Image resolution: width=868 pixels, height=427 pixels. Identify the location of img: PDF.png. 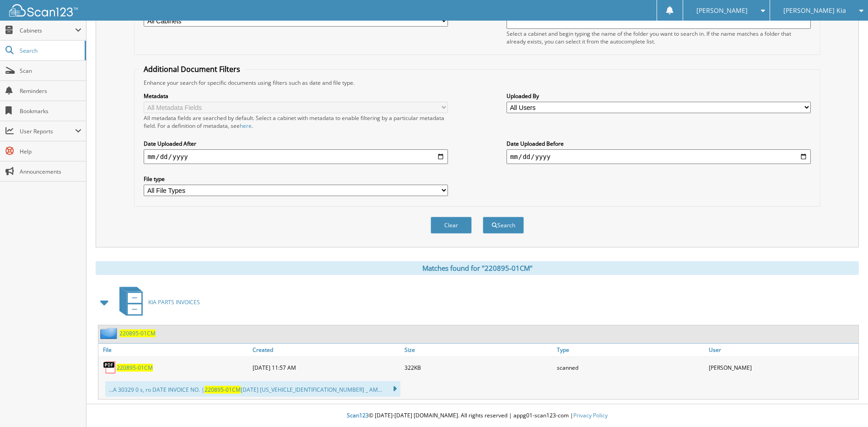
(109, 367).